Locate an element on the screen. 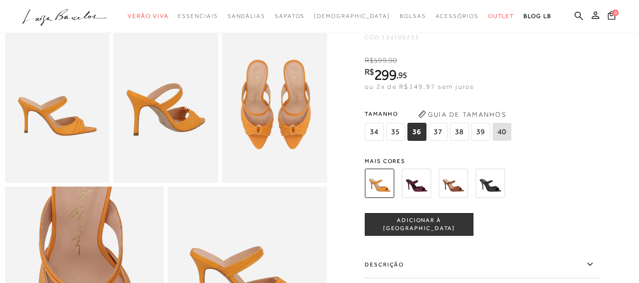  span: 37 is located at coordinates (438, 132).